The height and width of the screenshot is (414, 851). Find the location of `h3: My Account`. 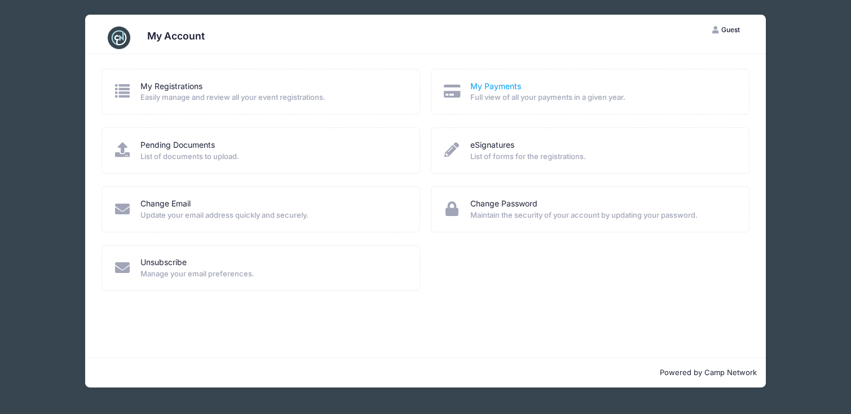

h3: My Account is located at coordinates (176, 36).